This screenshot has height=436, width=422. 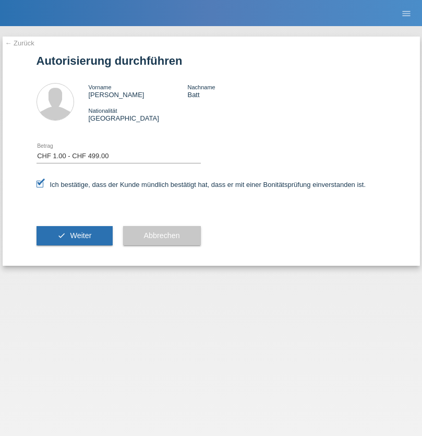 I want to click on i: check, so click(x=62, y=235).